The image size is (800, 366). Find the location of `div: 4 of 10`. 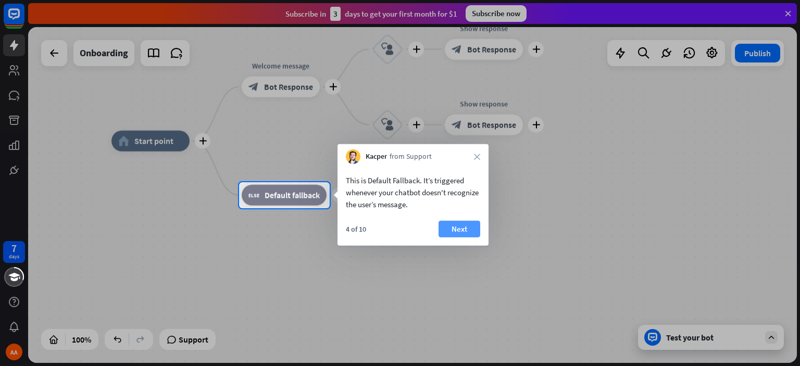

div: 4 of 10 is located at coordinates (356, 229).